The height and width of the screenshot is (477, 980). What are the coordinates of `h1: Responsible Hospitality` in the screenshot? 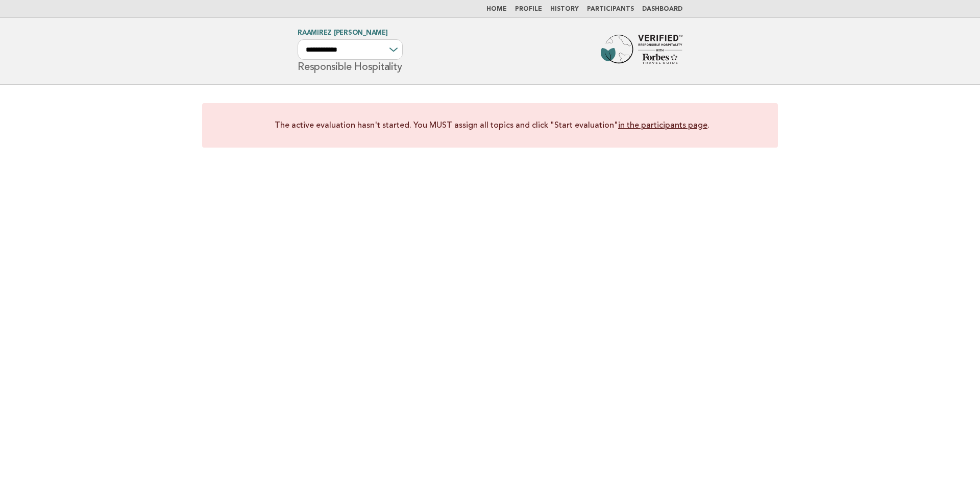 It's located at (350, 51).